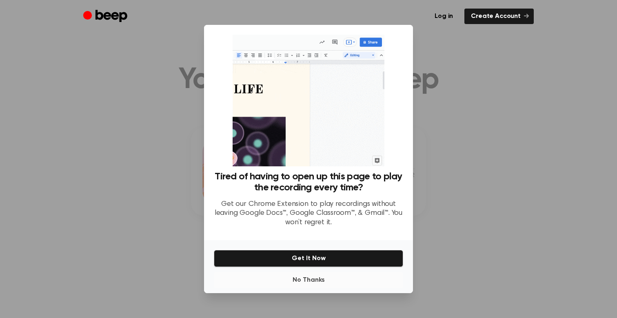 The width and height of the screenshot is (617, 318). I want to click on a: Beep, so click(106, 16).